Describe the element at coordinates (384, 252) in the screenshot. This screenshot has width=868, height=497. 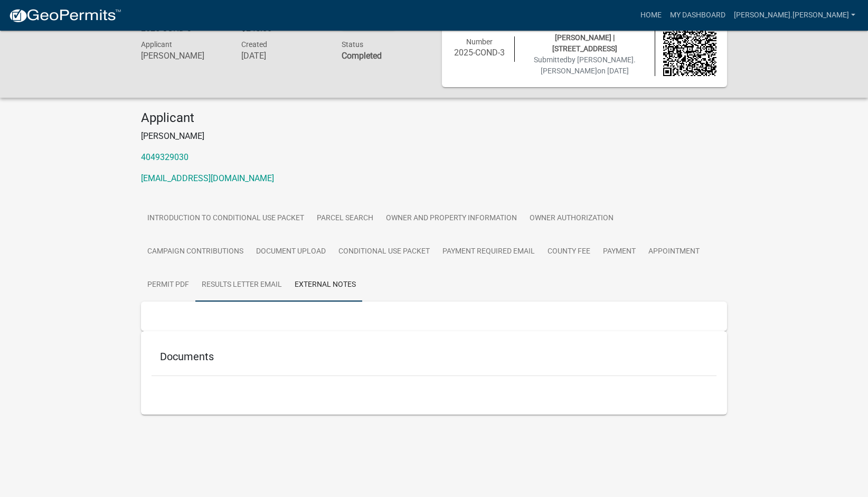
I see `a: Conditional Use Packet` at that location.